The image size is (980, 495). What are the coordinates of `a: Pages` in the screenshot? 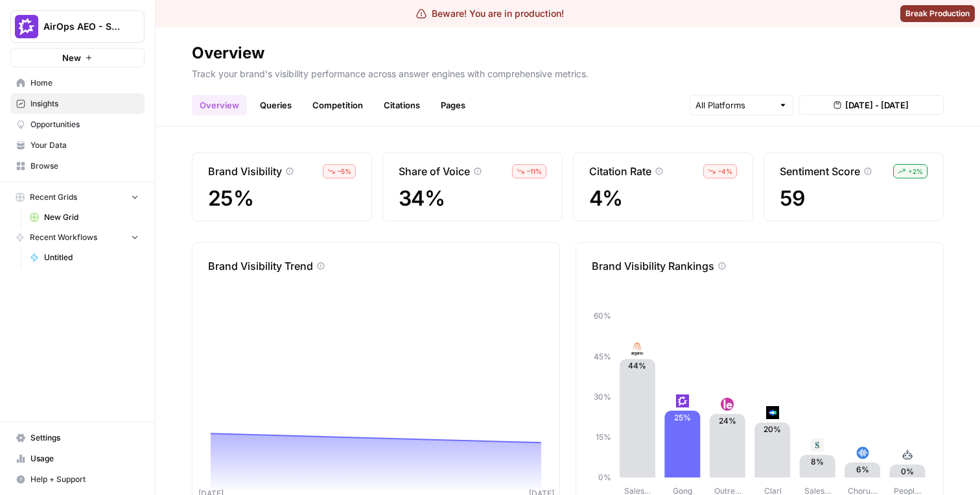 It's located at (453, 105).